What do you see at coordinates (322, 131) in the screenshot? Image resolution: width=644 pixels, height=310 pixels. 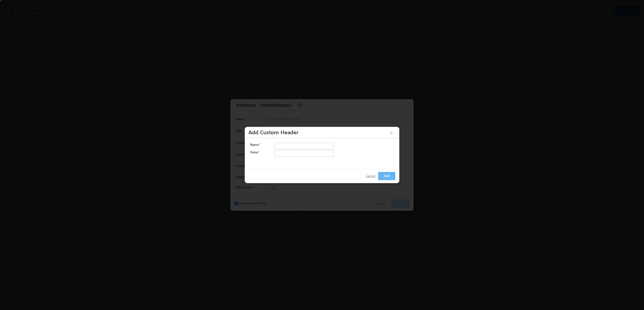 I see `h3: Add Custom Header` at bounding box center [322, 131].